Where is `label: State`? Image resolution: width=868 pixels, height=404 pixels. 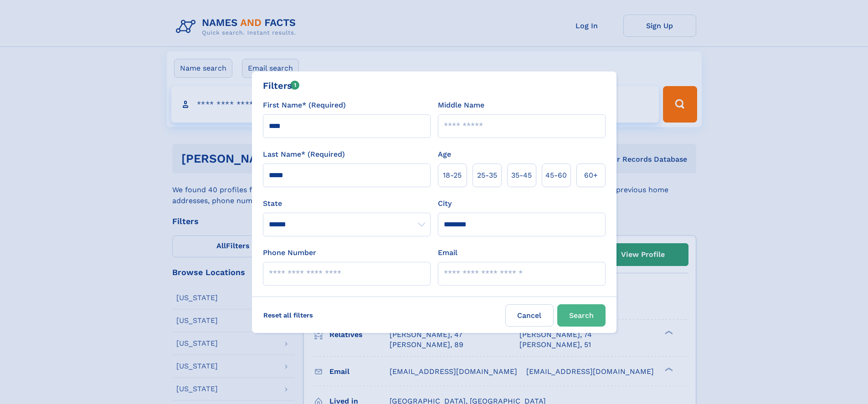 label: State is located at coordinates (347, 203).